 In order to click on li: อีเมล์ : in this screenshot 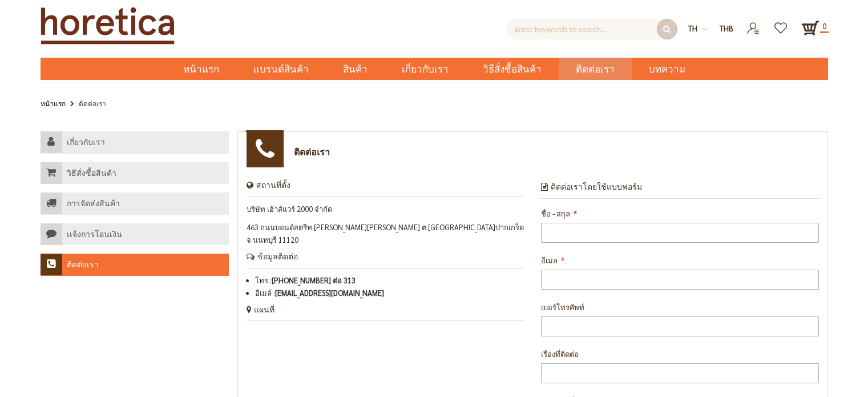, I will do `click(390, 293)`.